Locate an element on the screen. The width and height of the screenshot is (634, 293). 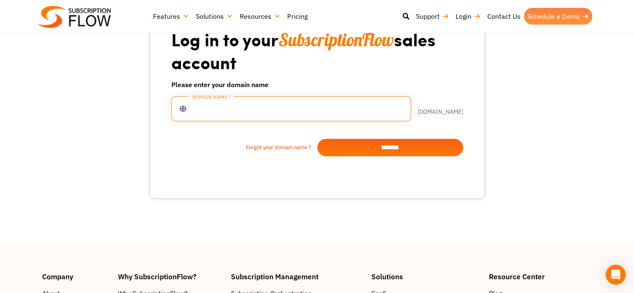
span: SubscriptionFlow is located at coordinates (336, 40).